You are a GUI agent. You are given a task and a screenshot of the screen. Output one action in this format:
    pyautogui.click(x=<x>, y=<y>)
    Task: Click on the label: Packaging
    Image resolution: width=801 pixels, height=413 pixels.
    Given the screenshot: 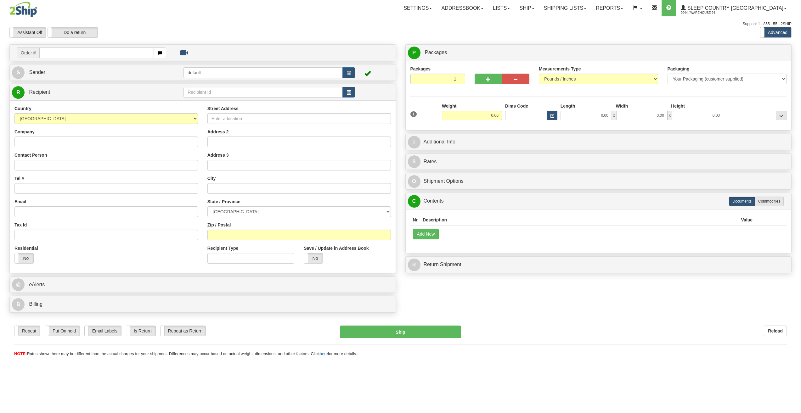 What is the action you would take?
    pyautogui.click(x=678, y=69)
    